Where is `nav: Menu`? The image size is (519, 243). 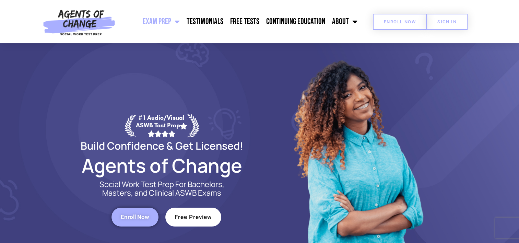
nav: Menu is located at coordinates (240, 22).